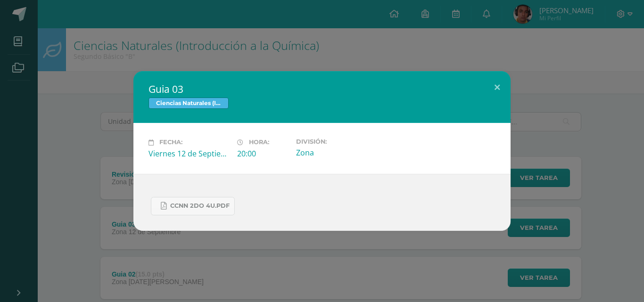 The width and height of the screenshot is (644, 302). Describe the element at coordinates (193, 206) in the screenshot. I see `a: CCNN 2do 4U.pdf` at that location.